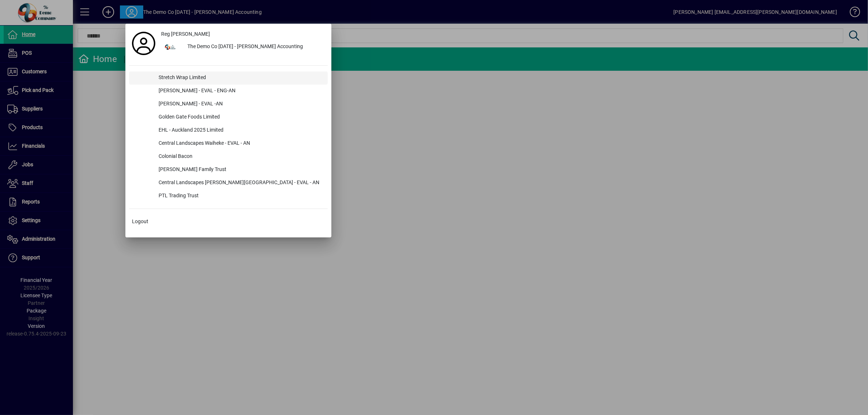 The height and width of the screenshot is (415, 868). I want to click on div: EHL - Auckland 2025 Limited, so click(240, 130).